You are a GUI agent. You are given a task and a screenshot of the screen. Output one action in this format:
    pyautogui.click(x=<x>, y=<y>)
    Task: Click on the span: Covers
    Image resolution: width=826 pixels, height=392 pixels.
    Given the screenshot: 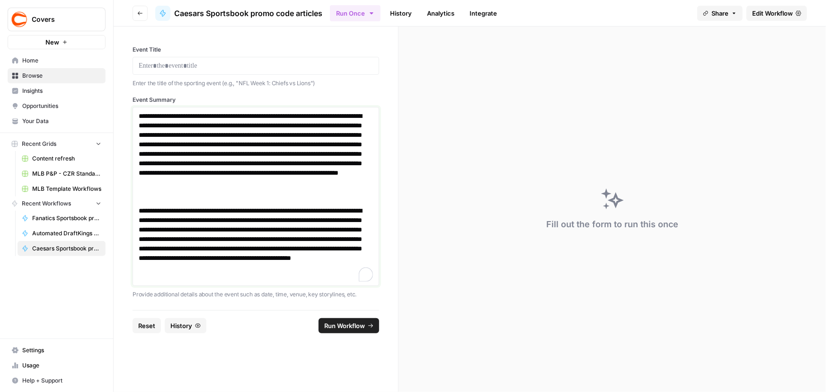 What is the action you would take?
    pyautogui.click(x=60, y=19)
    